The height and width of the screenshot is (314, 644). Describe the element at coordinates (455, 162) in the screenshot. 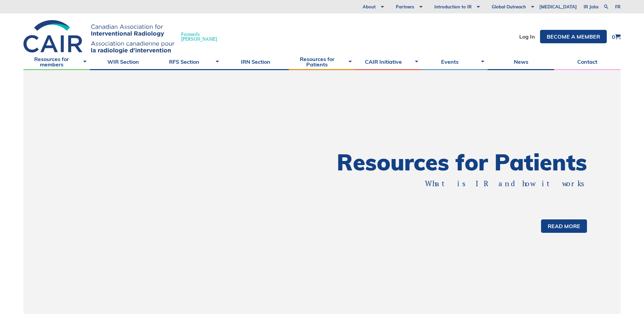

I see `h1: Resources for Patients` at that location.